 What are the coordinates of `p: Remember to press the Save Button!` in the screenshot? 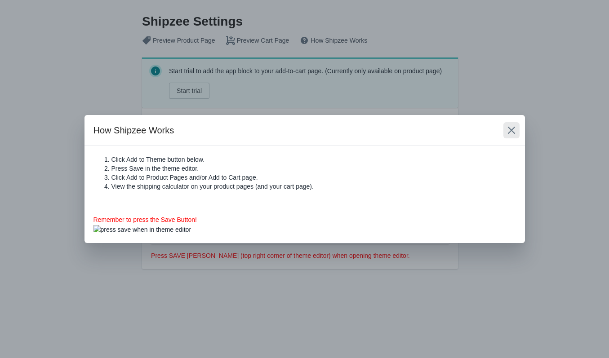 It's located at (305, 220).